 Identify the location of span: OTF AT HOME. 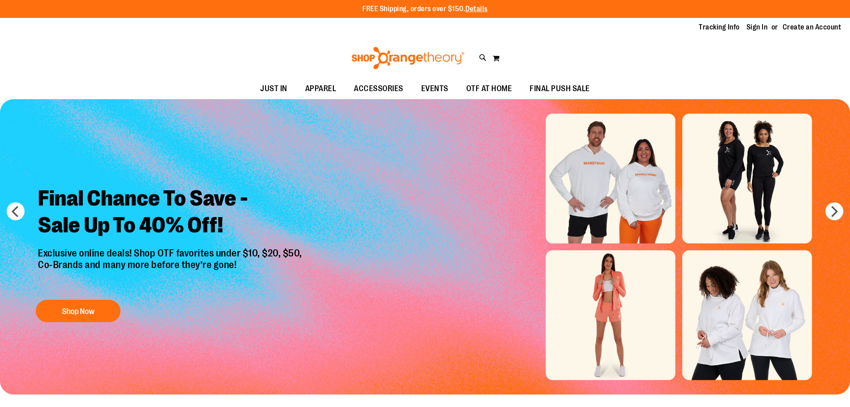
(489, 88).